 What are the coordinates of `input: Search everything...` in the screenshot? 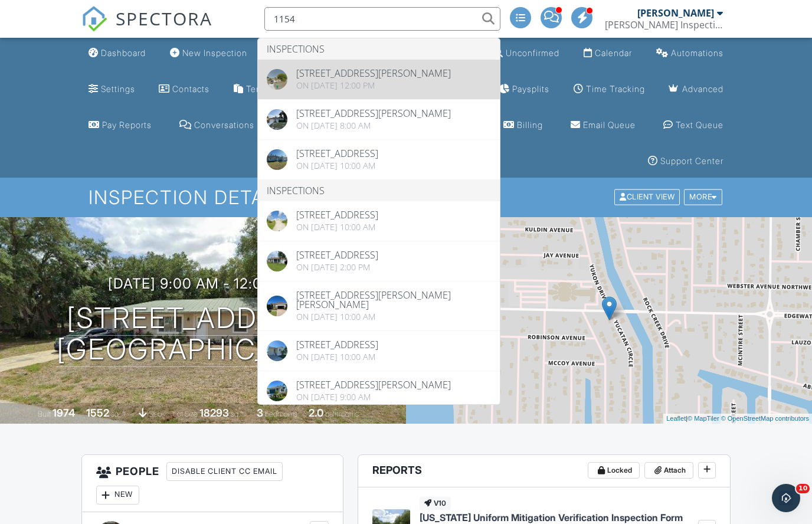 It's located at (382, 19).